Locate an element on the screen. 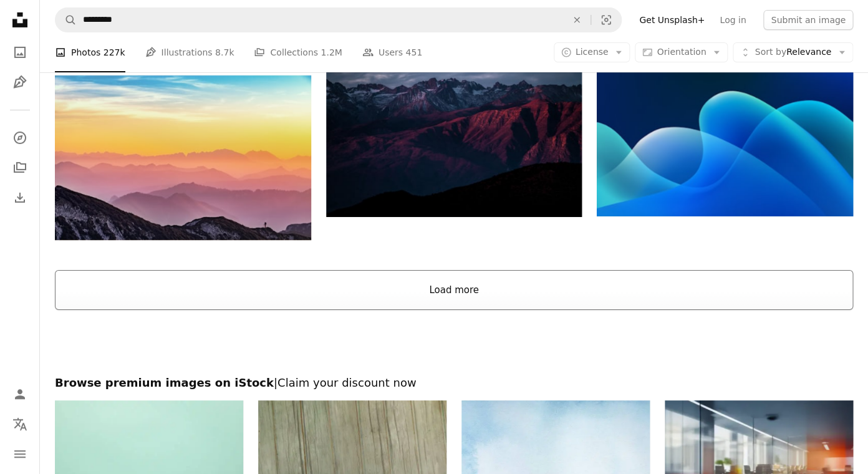 The height and width of the screenshot is (474, 868). button: License is located at coordinates (592, 53).